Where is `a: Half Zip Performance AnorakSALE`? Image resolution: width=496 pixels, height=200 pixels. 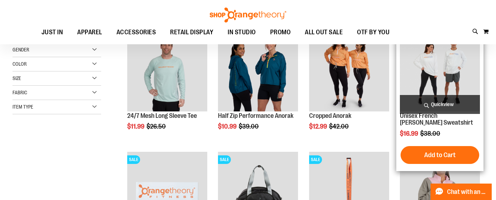 a: Half Zip Performance AnorakSALE is located at coordinates (258, 71).